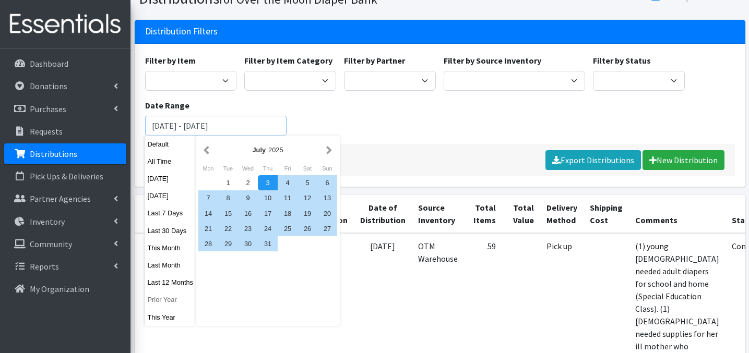  Describe the element at coordinates (228, 198) in the screenshot. I see `div: 8` at that location.